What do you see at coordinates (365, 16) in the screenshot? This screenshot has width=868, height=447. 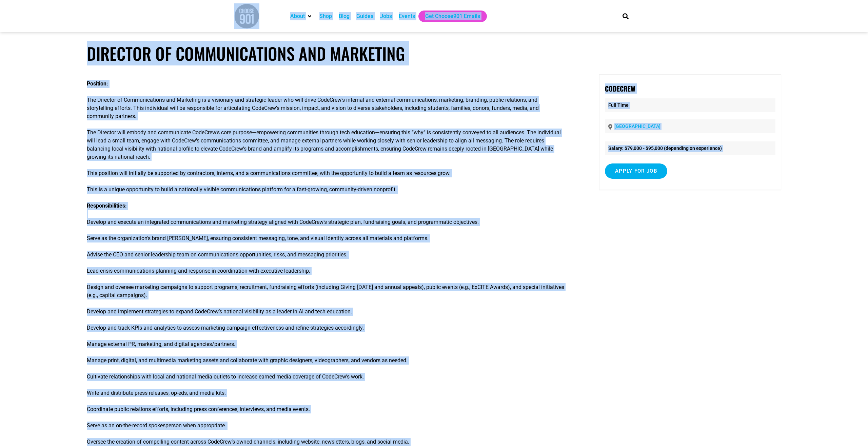 I see `a: Guides` at bounding box center [365, 16].